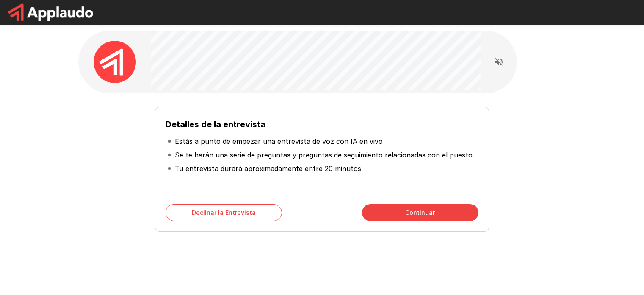 The height and width of the screenshot is (295, 644). I want to click on p: Tu entrevista durará aproximadamente entre 20 minutos, so click(268, 169).